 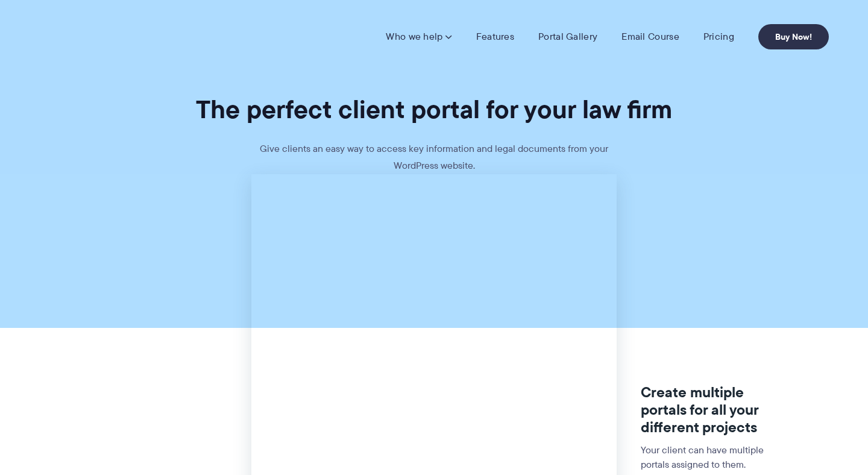 What do you see at coordinates (434, 157) in the screenshot?
I see `p: Give clients an easy way to access key information and legal documents from your WordPress website.` at bounding box center [434, 157].